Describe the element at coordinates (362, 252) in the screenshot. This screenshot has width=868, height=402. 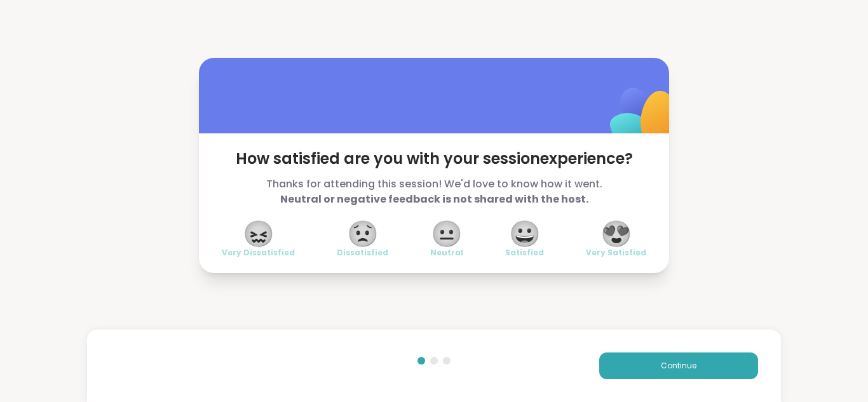
I see `span: Dissatisfied` at that location.